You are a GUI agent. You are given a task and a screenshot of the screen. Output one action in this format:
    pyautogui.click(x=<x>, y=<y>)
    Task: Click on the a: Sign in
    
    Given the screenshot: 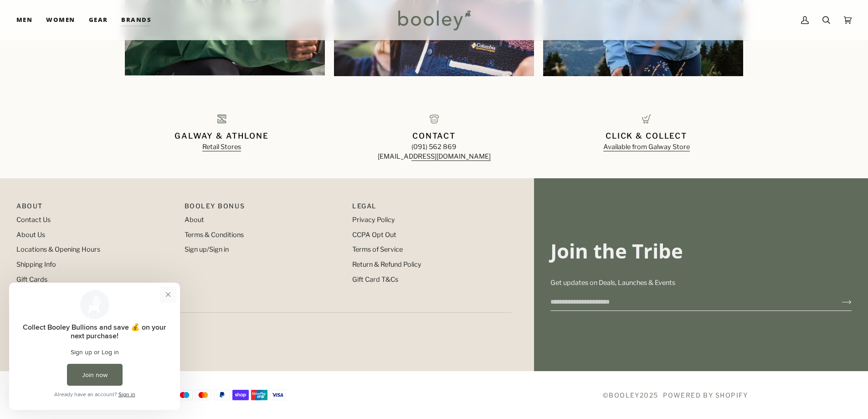 What is the action you would take?
    pyautogui.click(x=118, y=111)
    